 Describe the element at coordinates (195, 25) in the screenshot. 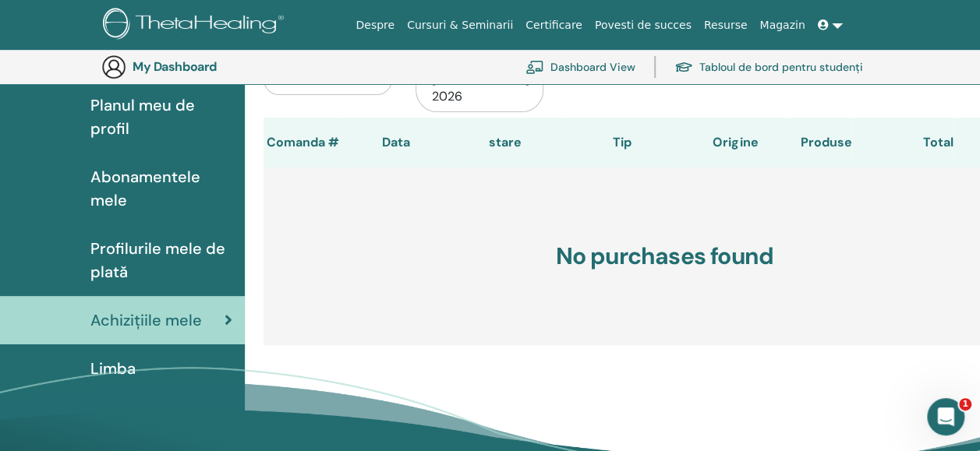

I see `img: logo.png` at that location.